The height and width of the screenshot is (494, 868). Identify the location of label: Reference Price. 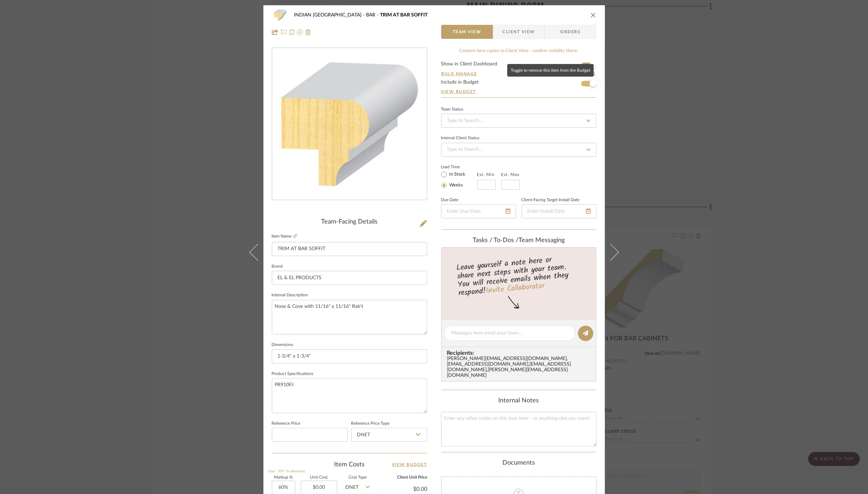
(286, 423).